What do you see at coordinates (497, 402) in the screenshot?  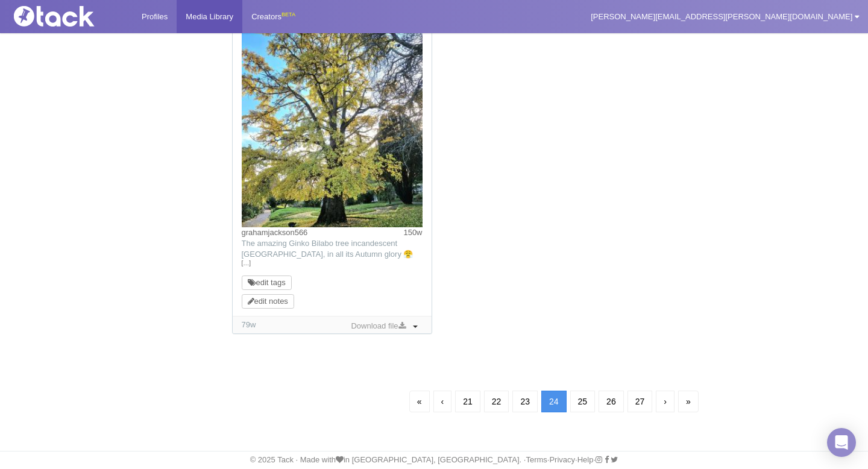 I see `a: 22` at bounding box center [497, 402].